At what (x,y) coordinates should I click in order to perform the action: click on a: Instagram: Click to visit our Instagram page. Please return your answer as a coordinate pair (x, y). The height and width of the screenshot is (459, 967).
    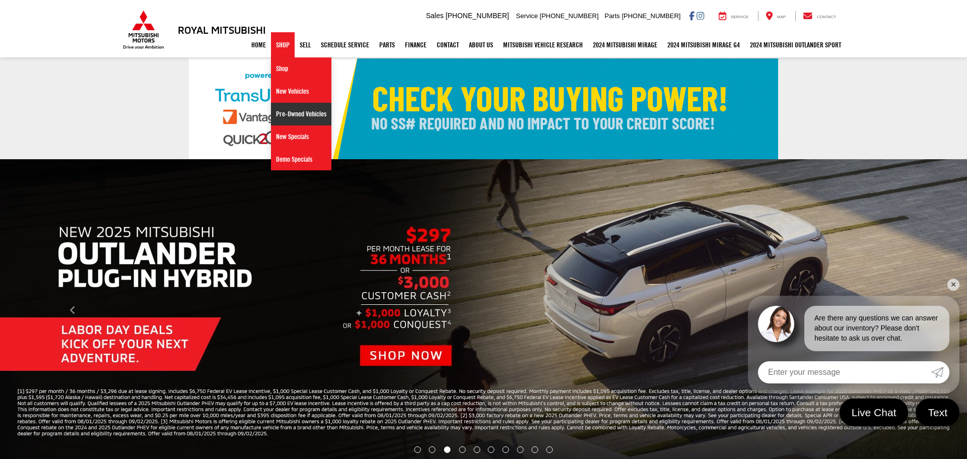
    Looking at the image, I should click on (700, 16).